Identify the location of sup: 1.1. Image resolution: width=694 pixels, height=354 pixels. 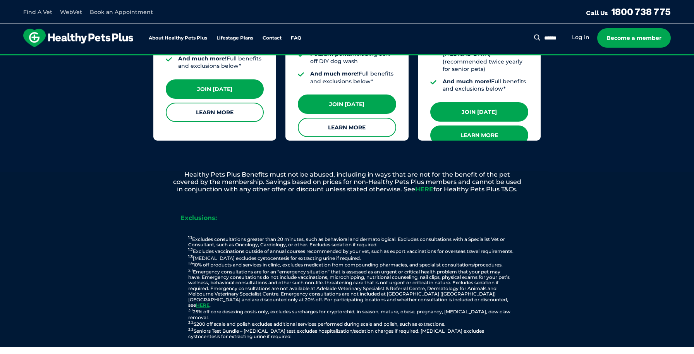
(190, 237).